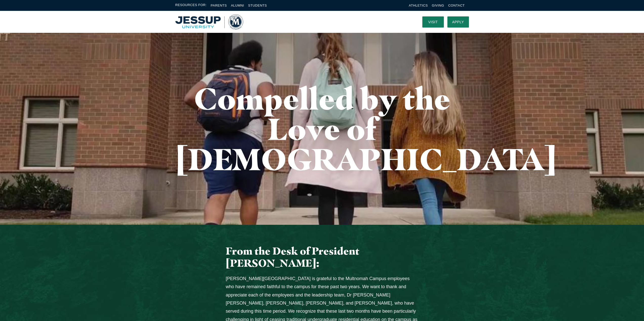 The width and height of the screenshot is (644, 321). What do you see at coordinates (458, 22) in the screenshot?
I see `a: Apply` at bounding box center [458, 22].